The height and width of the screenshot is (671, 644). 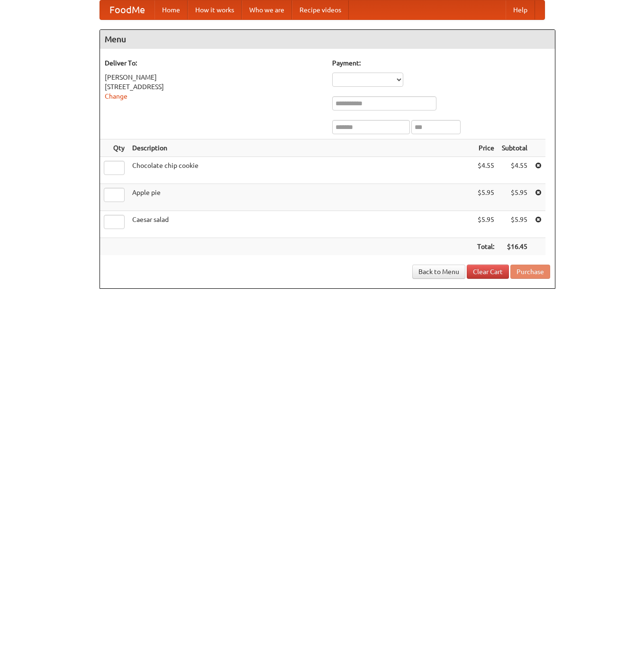 What do you see at coordinates (488, 272) in the screenshot?
I see `a: Clear Cart` at bounding box center [488, 272].